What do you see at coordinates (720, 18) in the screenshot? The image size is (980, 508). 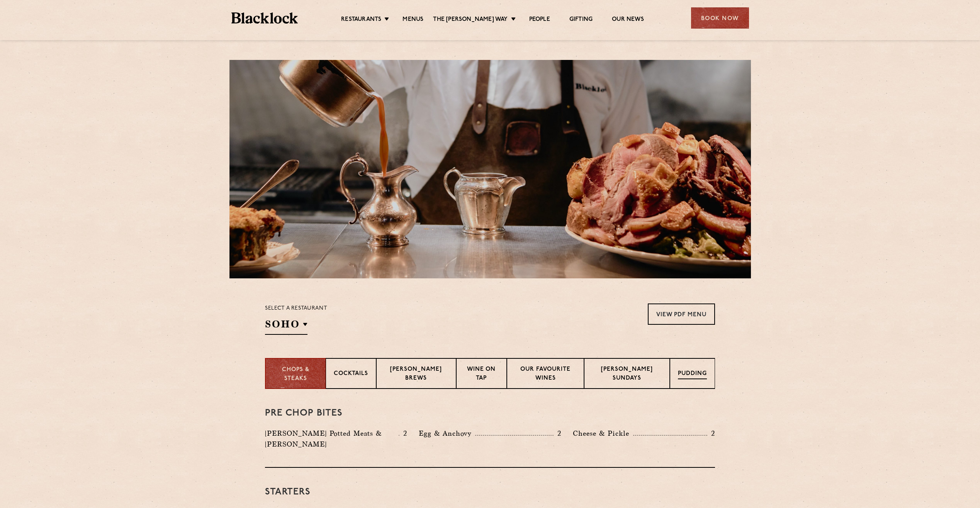 I see `div: Book Now` at bounding box center [720, 18].